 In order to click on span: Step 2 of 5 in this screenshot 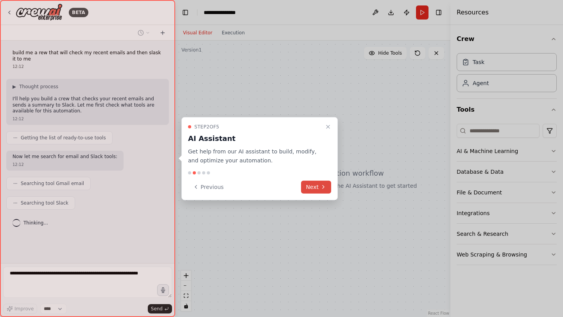, I will do `click(207, 127)`.